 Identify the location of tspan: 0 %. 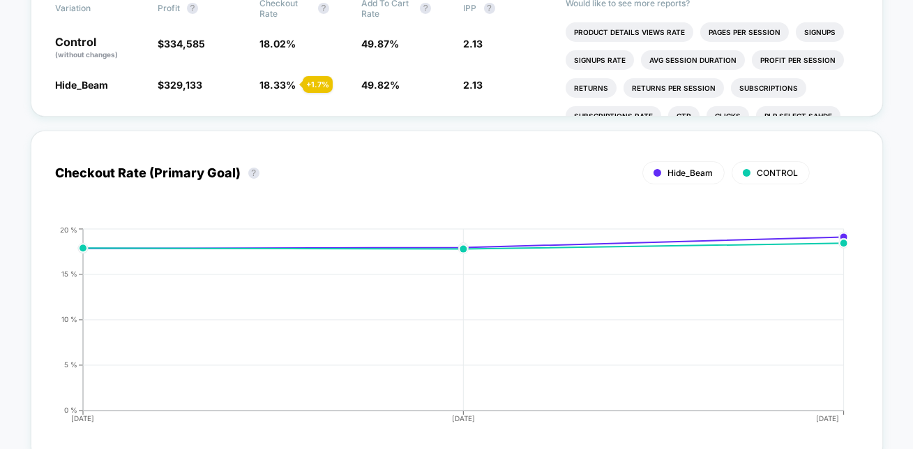
(70, 410).